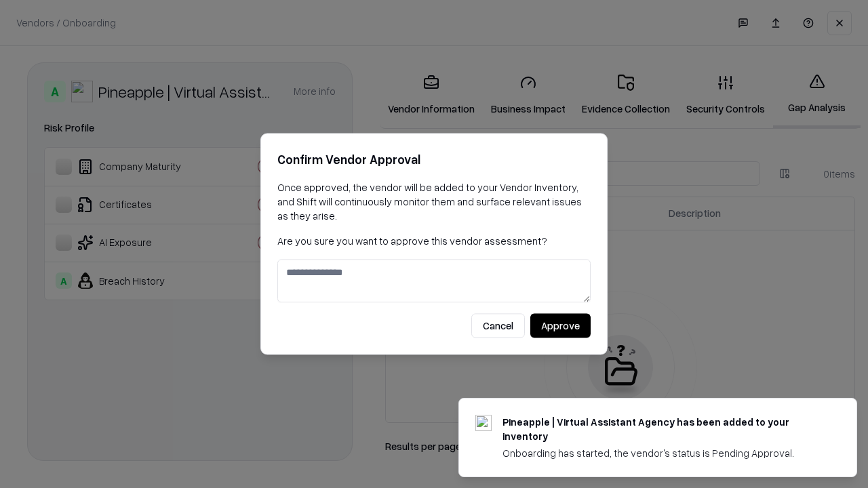 The image size is (868, 488). I want to click on p: Once approved, the vendor will be added to your Vendor Inventory, and Shift will continuously mon..., so click(434, 201).